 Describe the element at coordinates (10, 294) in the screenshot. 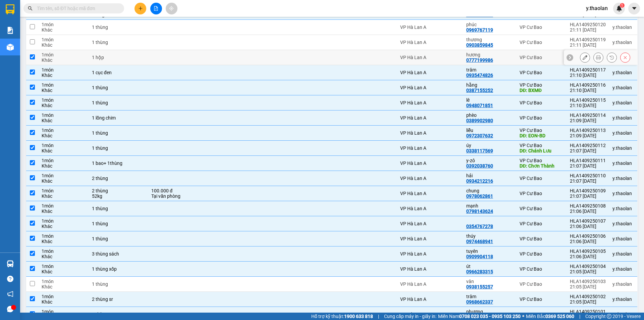

I see `span: notification` at that location.